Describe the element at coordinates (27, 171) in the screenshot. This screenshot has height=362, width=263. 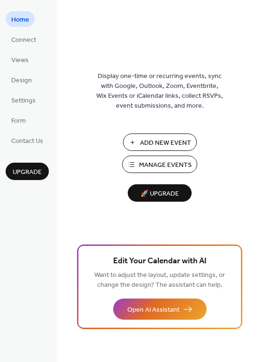
I see `button: Upgrade` at that location.